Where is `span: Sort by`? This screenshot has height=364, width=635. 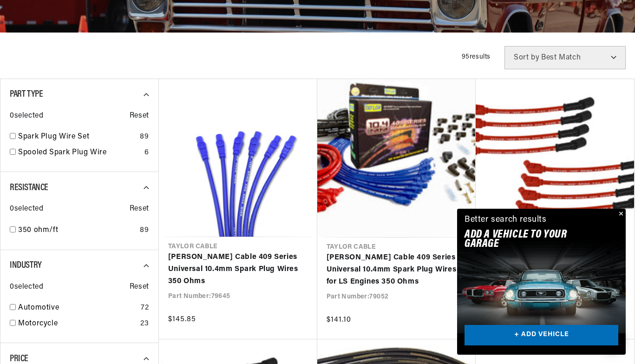
span: Sort by is located at coordinates (526, 57).